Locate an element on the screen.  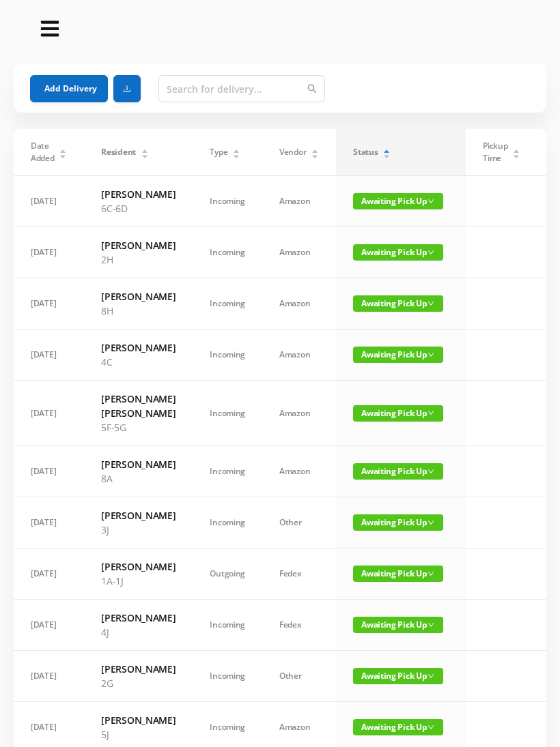
span: Pickup Time is located at coordinates (495, 152).